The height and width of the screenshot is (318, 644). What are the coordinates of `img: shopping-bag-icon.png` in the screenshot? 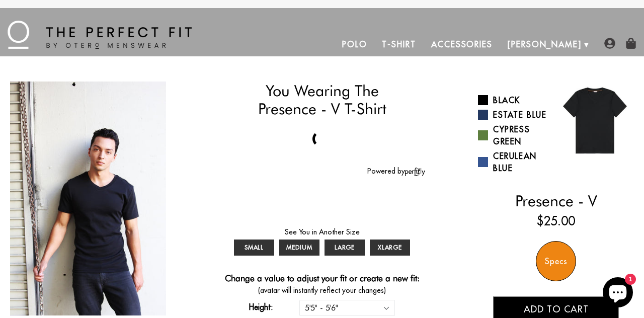 It's located at (631, 43).